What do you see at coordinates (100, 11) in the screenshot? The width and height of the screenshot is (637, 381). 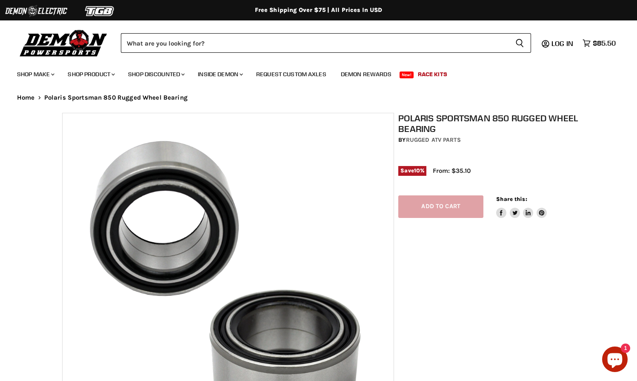 I see `img: TGB Logo 2` at bounding box center [100, 11].